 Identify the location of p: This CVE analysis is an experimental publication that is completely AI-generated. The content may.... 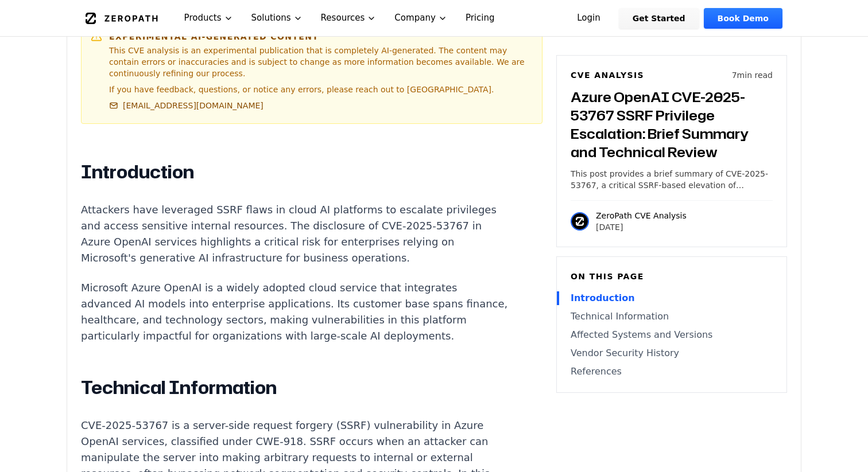
(321, 62).